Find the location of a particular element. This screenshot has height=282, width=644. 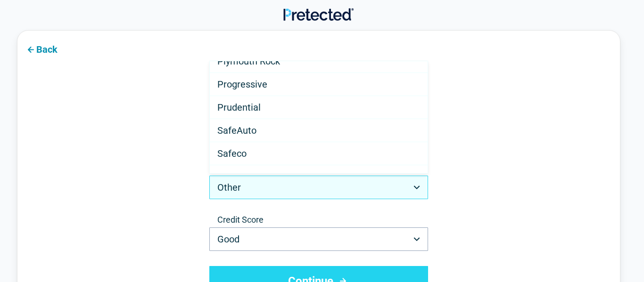

span: State Farm is located at coordinates (241, 177).